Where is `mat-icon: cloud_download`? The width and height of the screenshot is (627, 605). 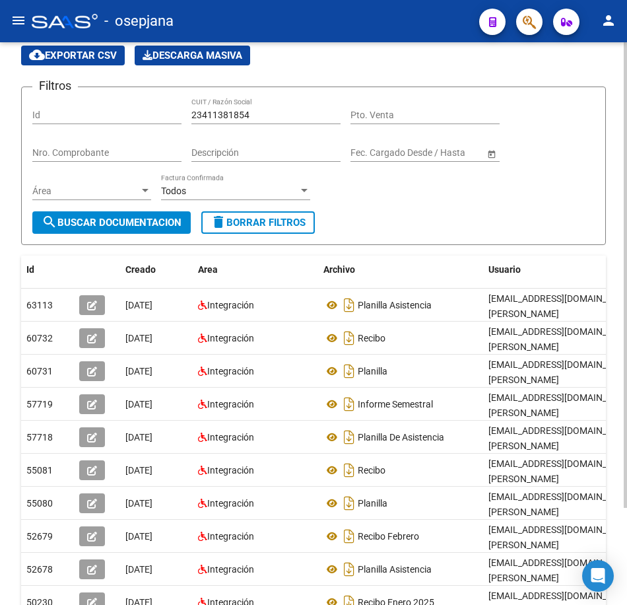
mat-icon: cloud_download is located at coordinates (37, 55).